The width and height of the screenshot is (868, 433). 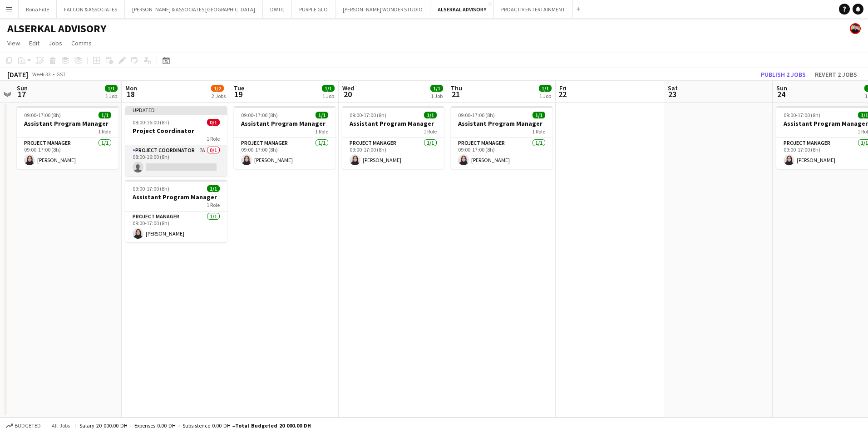 What do you see at coordinates (213, 122) in the screenshot?
I see `span: 0/1` at bounding box center [213, 122].